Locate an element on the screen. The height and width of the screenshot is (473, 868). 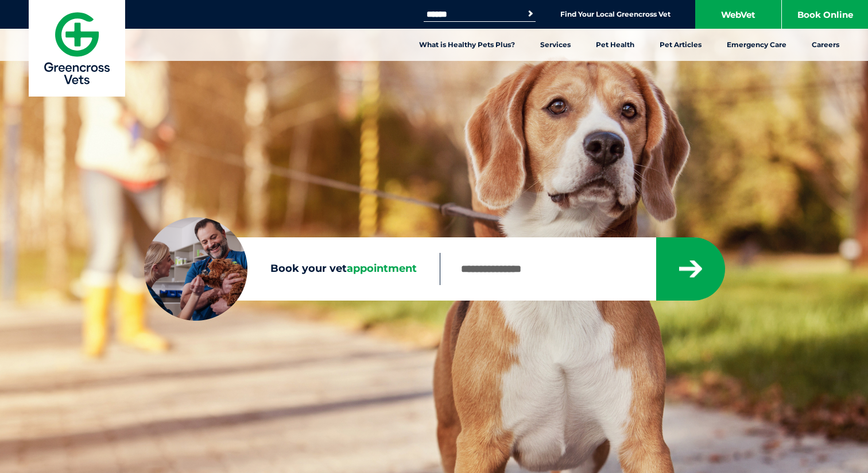
a: Services is located at coordinates (555, 45).